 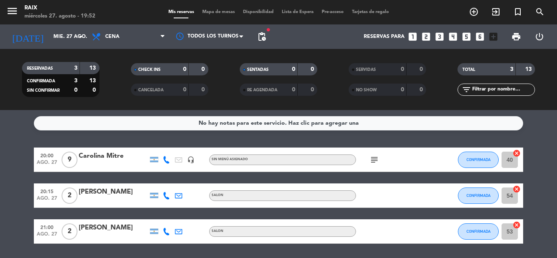 What do you see at coordinates (219, 12) in the screenshot?
I see `span: Mapa de mesas` at bounding box center [219, 12].